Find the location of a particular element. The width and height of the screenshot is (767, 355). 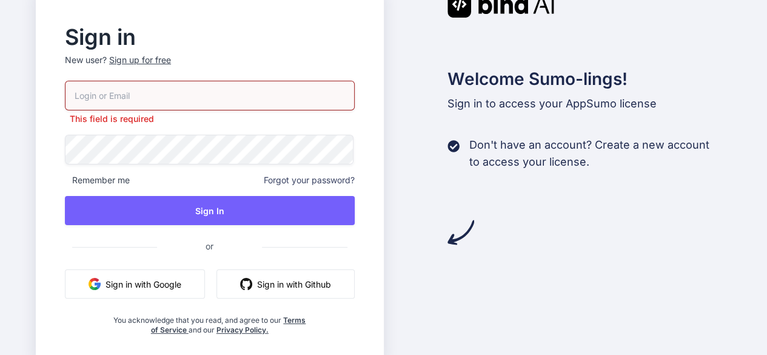

button: Sign In is located at coordinates (210, 210).